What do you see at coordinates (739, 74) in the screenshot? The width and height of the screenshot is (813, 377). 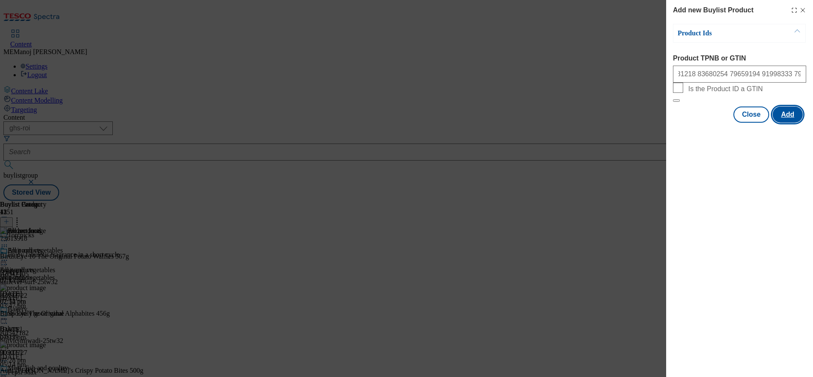 I see `input: Enter 1 or 20 space separated Product TPNB or GTIN` at bounding box center [739, 74].